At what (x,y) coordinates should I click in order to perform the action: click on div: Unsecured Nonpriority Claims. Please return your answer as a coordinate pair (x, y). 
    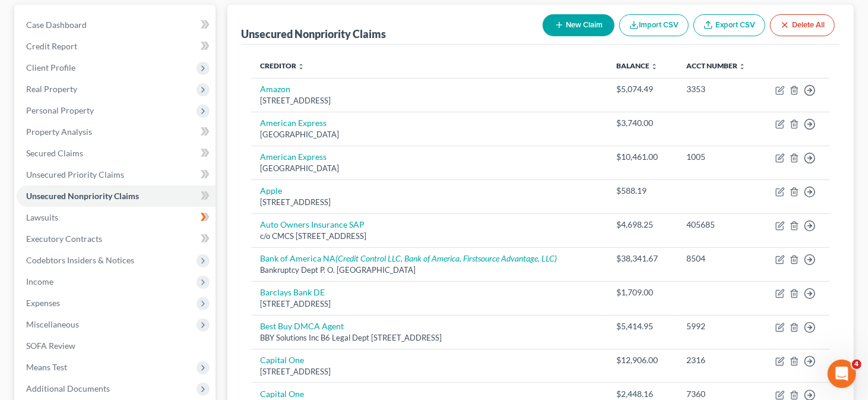
    Looking at the image, I should click on (314, 34).